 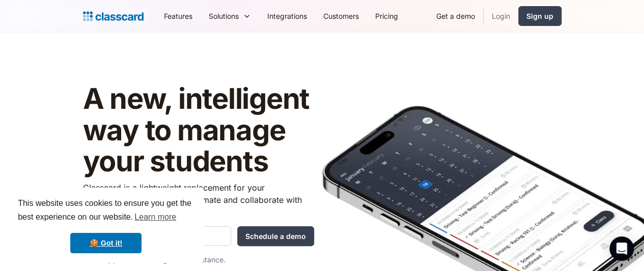 What do you see at coordinates (621, 249) in the screenshot?
I see `div: Open Intercom Messenger` at bounding box center [621, 249].